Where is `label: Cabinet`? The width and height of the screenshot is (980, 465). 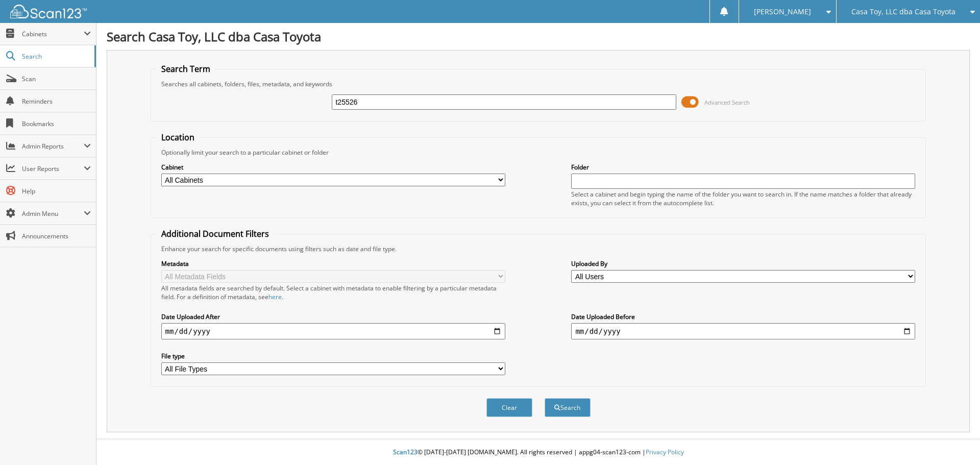
label: Cabinet is located at coordinates (333, 167).